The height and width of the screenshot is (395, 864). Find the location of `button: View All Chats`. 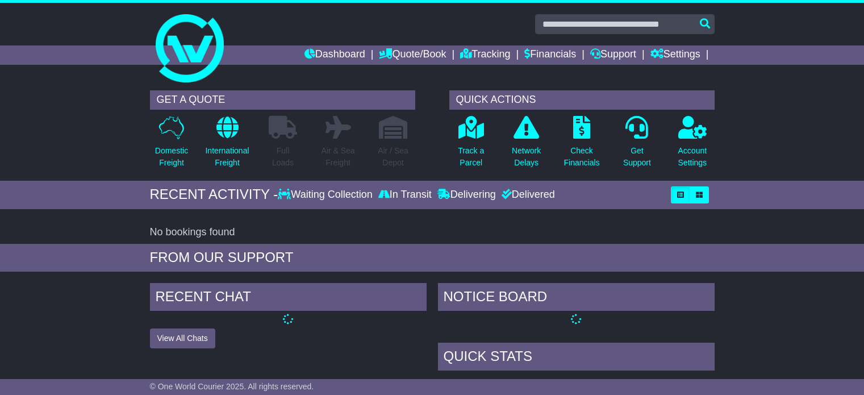

button: View All Chats is located at coordinates (182, 338).